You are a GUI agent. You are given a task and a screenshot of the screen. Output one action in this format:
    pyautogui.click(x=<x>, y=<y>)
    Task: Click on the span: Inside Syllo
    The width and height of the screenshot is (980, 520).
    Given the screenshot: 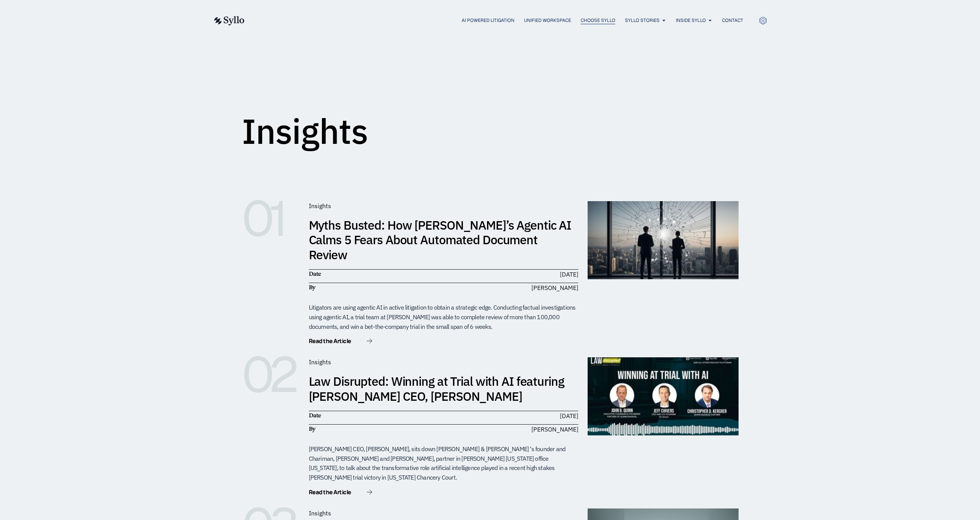 What is the action you would take?
    pyautogui.click(x=690, y=20)
    